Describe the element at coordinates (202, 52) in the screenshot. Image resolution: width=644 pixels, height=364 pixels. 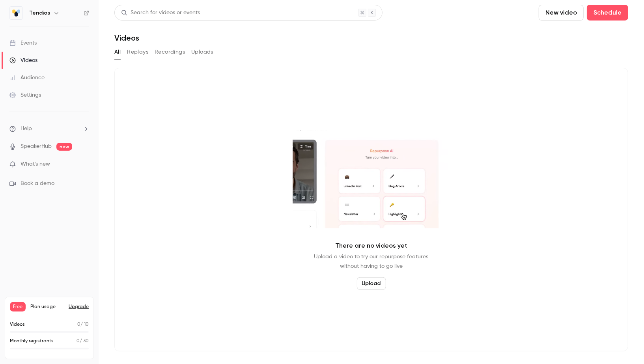
I see `button: Uploads` at that location.